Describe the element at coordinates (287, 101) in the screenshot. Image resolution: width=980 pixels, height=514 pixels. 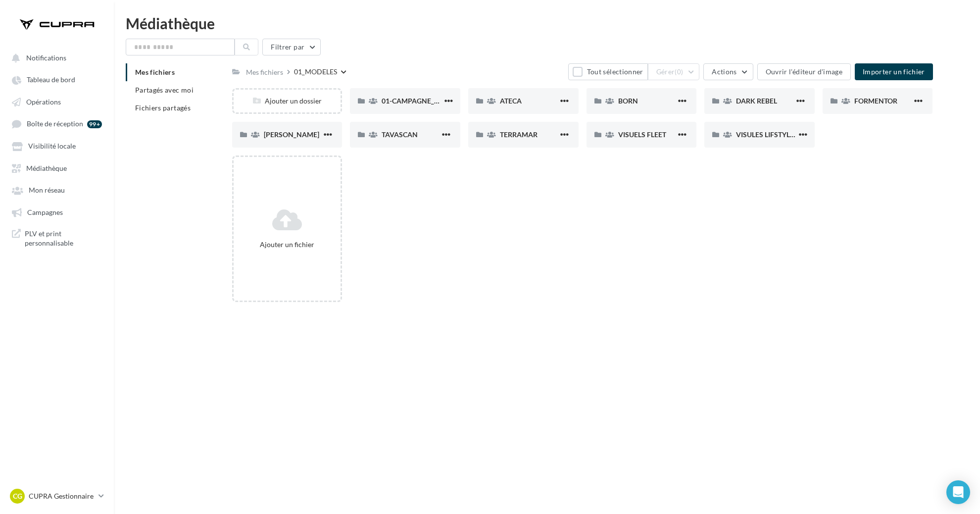
I see `div: Ajouter un dossier` at that location.